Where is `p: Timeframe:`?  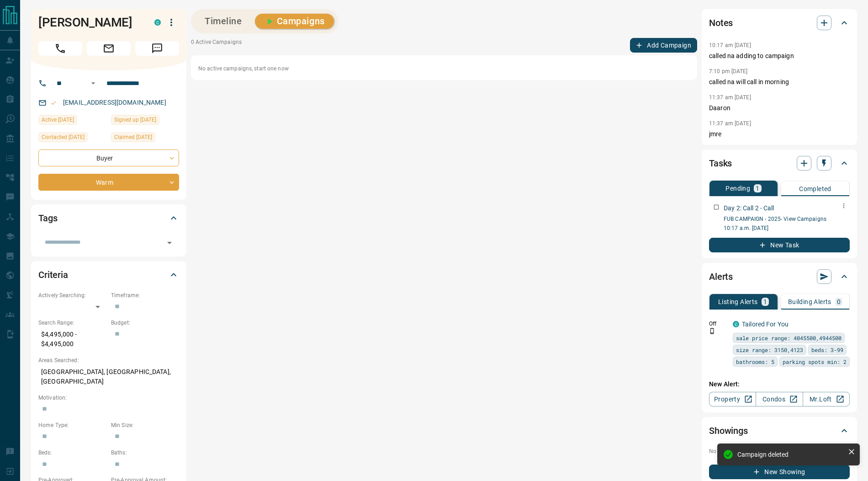
p: Timeframe: is located at coordinates (144, 295).